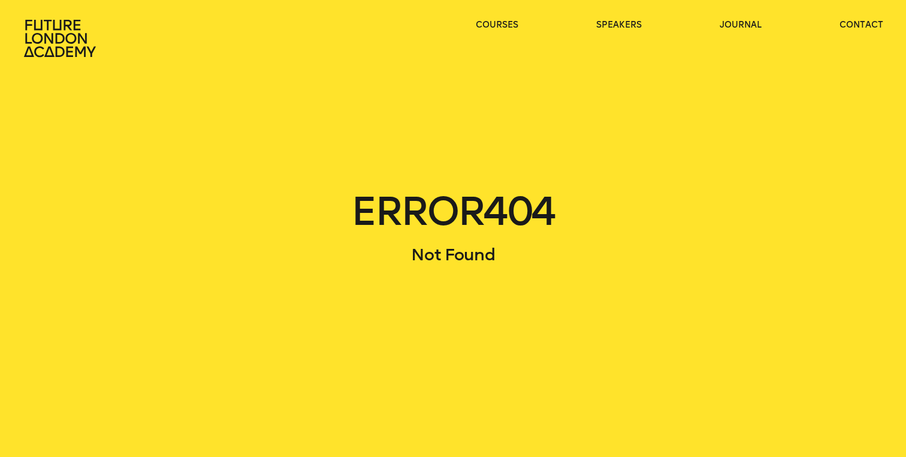  Describe the element at coordinates (741, 25) in the screenshot. I see `a: journal` at that location.